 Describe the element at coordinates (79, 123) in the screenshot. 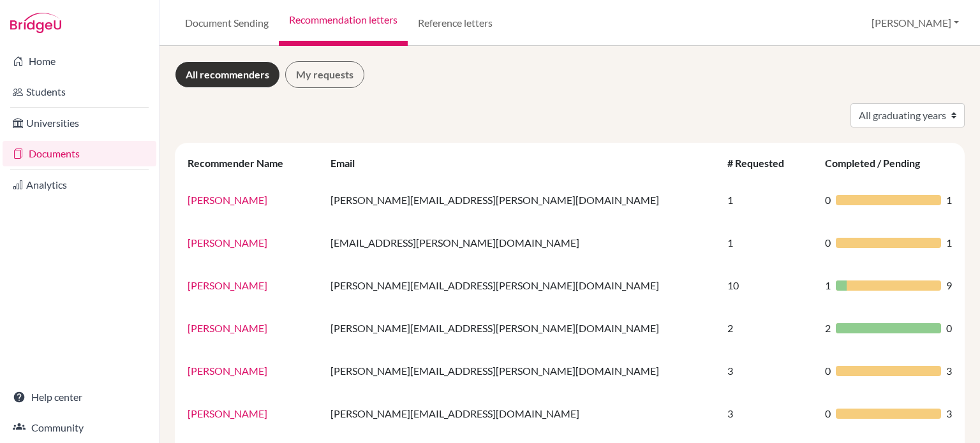

I see `a: Universities` at that location.